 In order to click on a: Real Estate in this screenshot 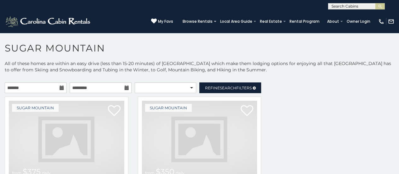, I will do `click(271, 21)`.